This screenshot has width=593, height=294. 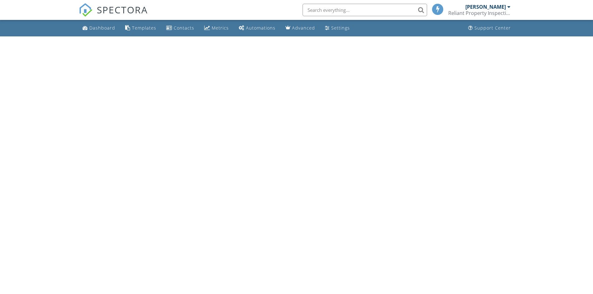 What do you see at coordinates (144, 28) in the screenshot?
I see `div: Templates` at bounding box center [144, 28].